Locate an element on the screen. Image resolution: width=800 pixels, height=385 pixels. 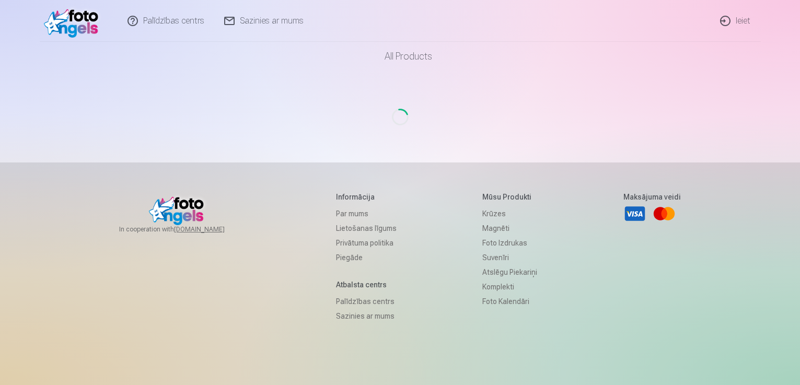
a: Magnēti is located at coordinates (510, 228).